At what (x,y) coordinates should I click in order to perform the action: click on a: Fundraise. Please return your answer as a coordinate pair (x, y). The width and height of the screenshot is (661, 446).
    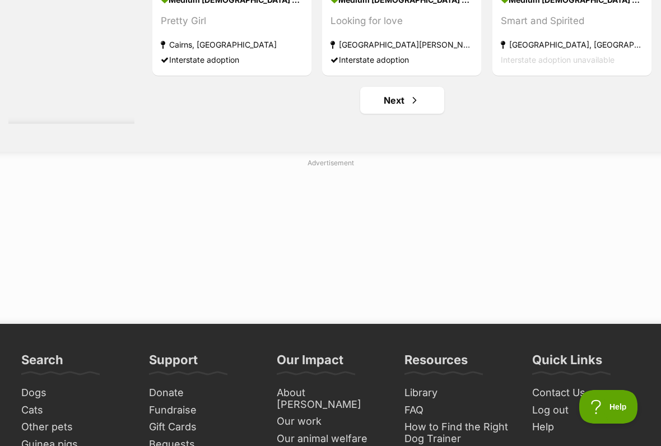
    Looking at the image, I should click on (203, 410).